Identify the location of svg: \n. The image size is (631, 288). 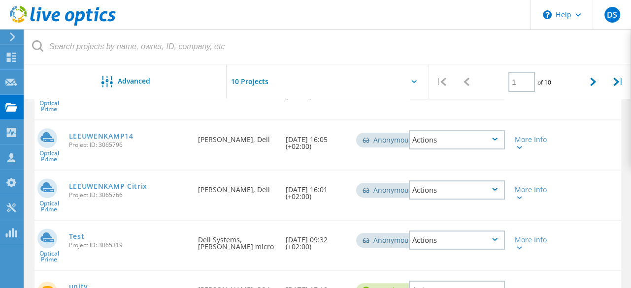
(547, 15).